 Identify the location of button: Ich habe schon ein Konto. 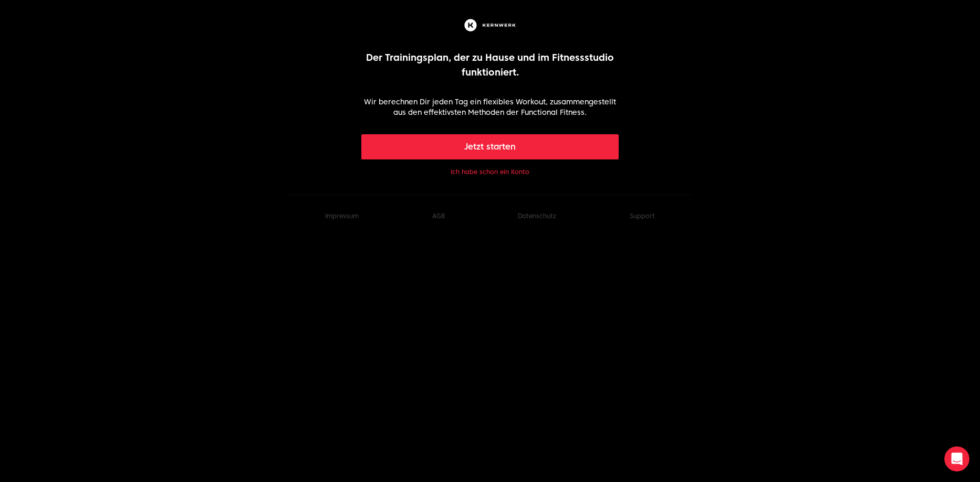
(490, 172).